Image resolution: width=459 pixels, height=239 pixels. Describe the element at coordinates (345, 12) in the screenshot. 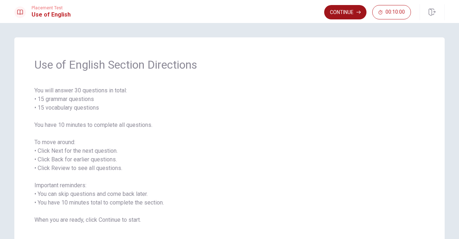

I see `button: Continue` at that location.